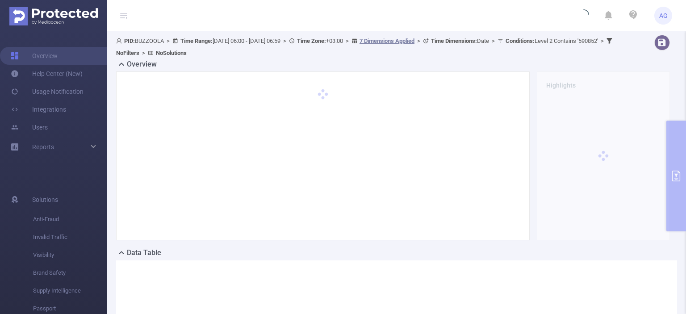 Image resolution: width=686 pixels, height=314 pixels. Describe the element at coordinates (663, 16) in the screenshot. I see `span: AG` at that location.